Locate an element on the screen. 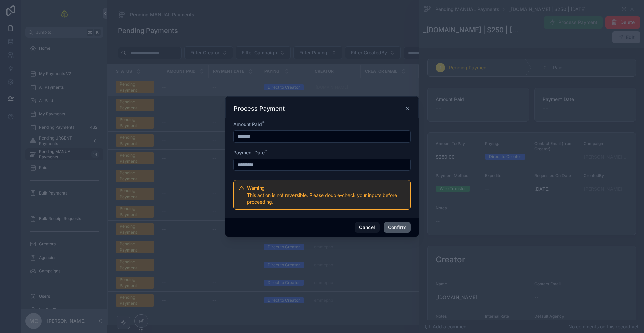 This screenshot has width=644, height=333. span: Amount Paid is located at coordinates (248, 124).